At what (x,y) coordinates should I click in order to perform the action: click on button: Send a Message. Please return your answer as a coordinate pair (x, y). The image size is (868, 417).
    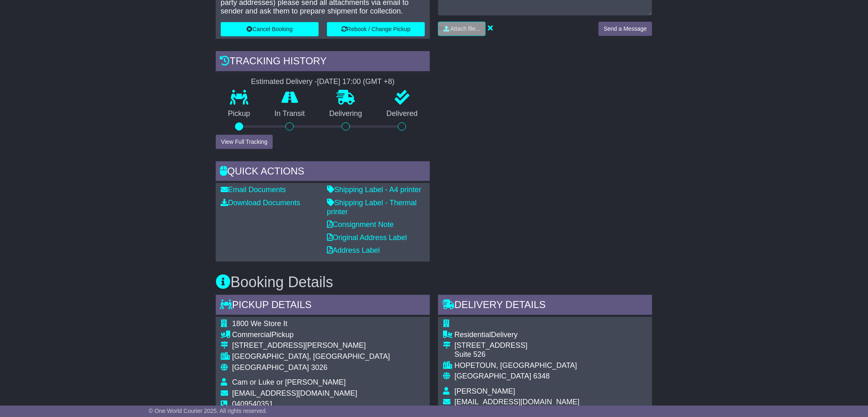
    Looking at the image, I should click on (625, 29).